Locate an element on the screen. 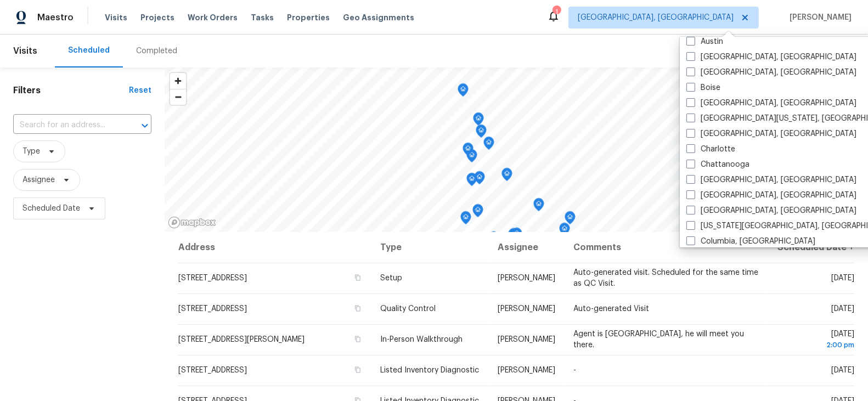  h1: Filters is located at coordinates (70, 91).